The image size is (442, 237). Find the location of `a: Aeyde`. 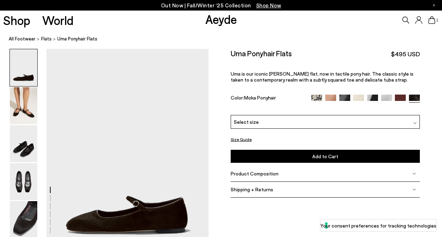

a: Aeyde is located at coordinates (221, 19).